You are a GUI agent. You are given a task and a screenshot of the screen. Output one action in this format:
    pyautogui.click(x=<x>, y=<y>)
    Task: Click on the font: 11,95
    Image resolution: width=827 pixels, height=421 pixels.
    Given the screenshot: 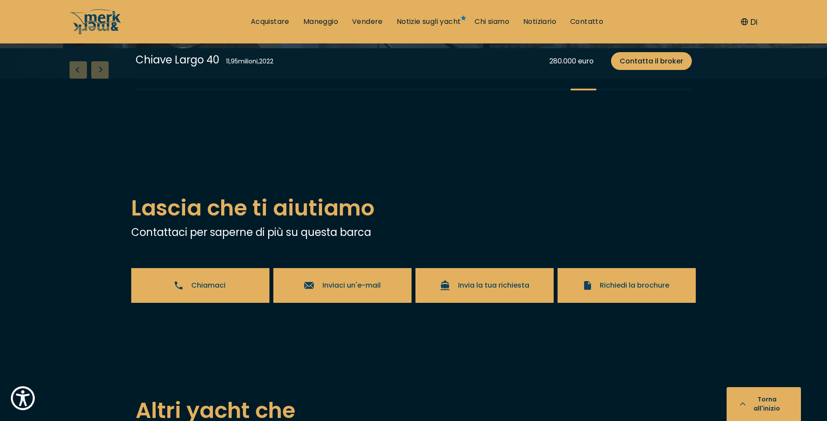 What is the action you would take?
    pyautogui.click(x=232, y=61)
    